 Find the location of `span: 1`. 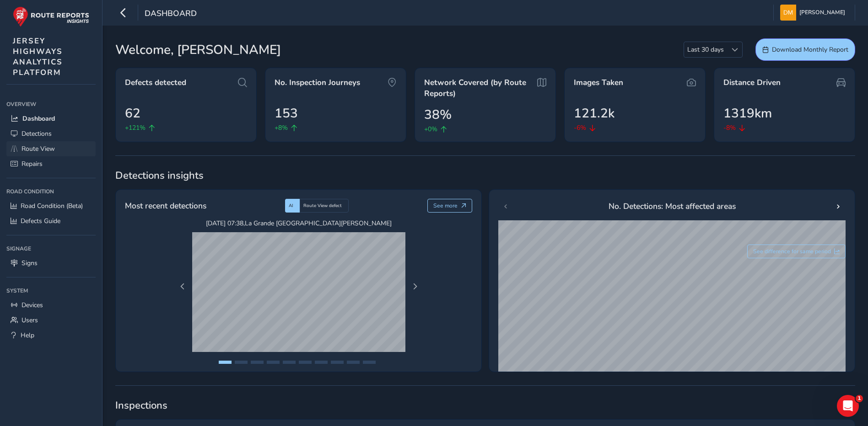

span: 1 is located at coordinates (859, 398).